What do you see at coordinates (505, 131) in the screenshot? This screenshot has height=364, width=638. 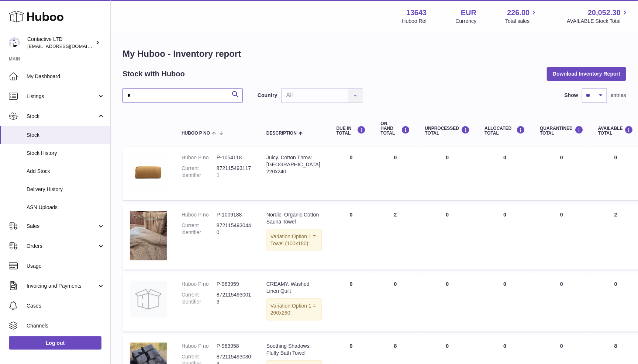 I see `div: ALLOCATED Total` at bounding box center [505, 131].